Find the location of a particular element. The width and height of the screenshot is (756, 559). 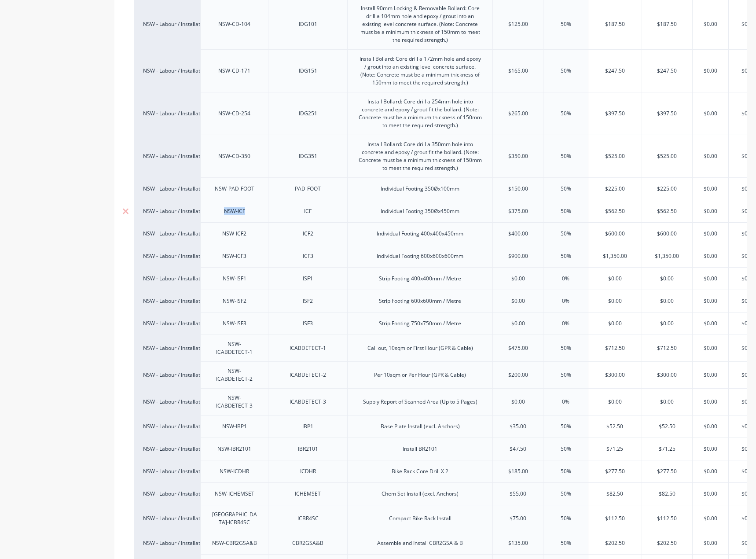

div: $35.00 is located at coordinates (518, 427).